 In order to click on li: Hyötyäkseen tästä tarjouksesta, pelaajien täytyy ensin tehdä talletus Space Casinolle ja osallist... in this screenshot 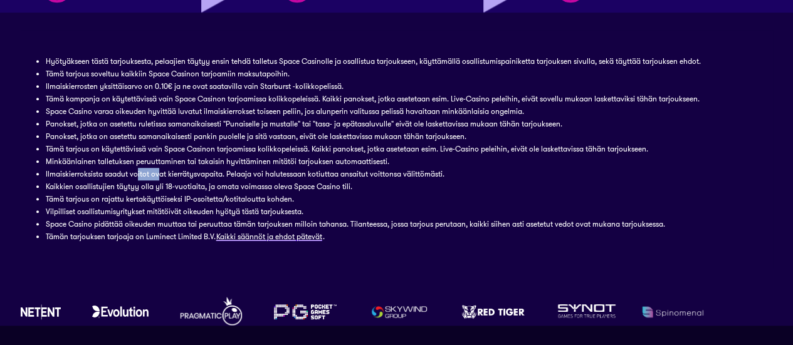, I will do `click(397, 61)`.